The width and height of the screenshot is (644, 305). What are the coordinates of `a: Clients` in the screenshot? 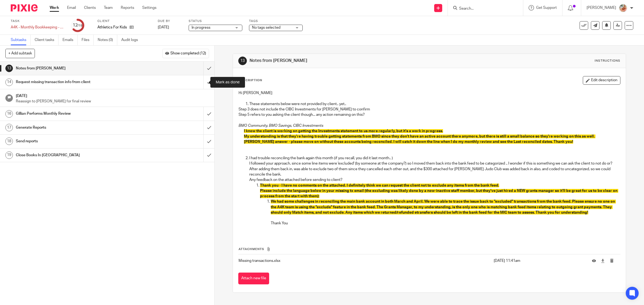 It's located at (90, 8).